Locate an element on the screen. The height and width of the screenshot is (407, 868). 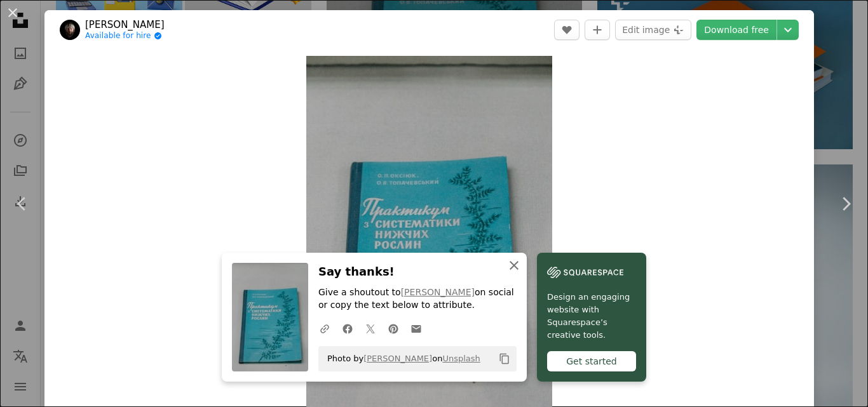
a: Available for hire is located at coordinates (125, 36).